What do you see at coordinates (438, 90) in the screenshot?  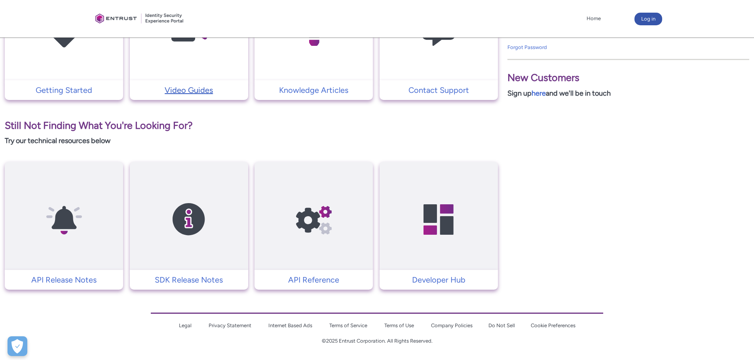 I see `a: Contact Support` at bounding box center [438, 90].